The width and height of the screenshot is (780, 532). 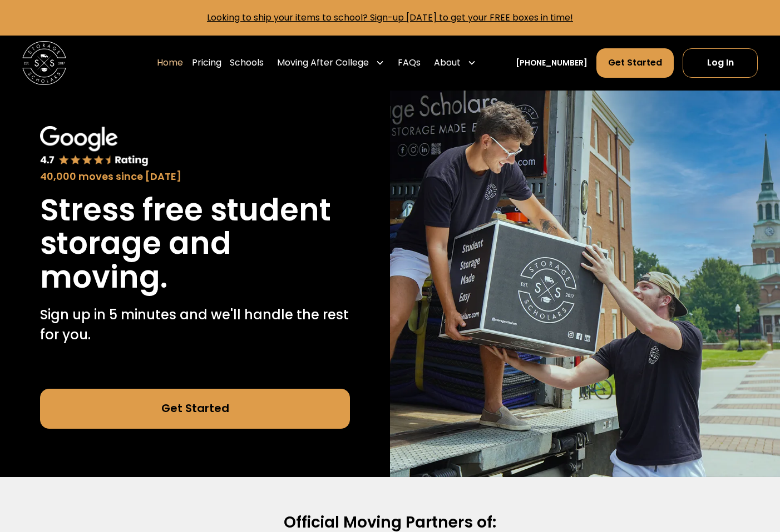 I want to click on h1: Stress free student storage and moving., so click(x=195, y=244).